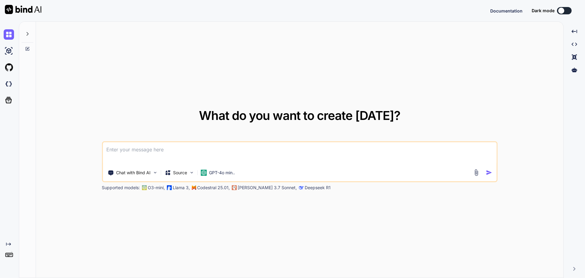 This screenshot has width=585, height=278. I want to click on img: Mistral-AI, so click(194, 187).